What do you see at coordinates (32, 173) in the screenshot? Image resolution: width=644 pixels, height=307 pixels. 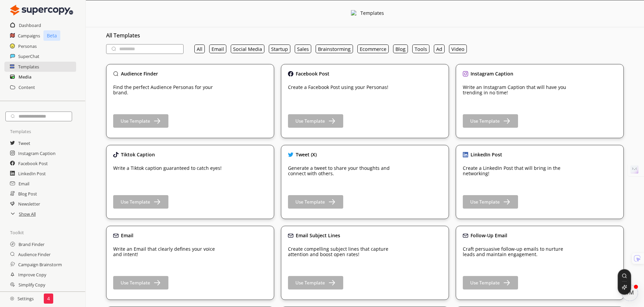 I see `a: LinkedIn Post` at bounding box center [32, 173].